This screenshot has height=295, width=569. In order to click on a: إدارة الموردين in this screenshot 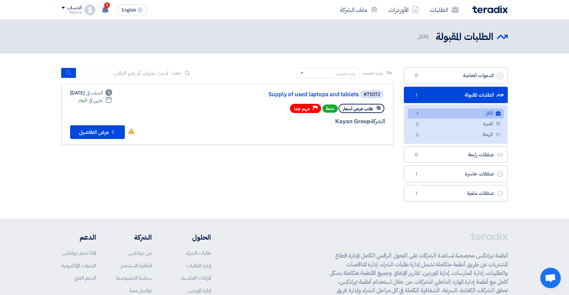, I will do `click(199, 291)`.